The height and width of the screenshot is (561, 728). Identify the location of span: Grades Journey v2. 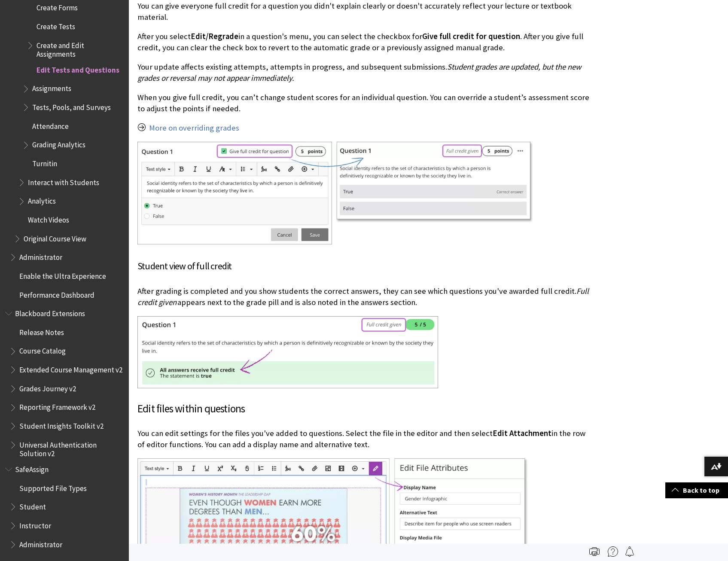
(47, 387).